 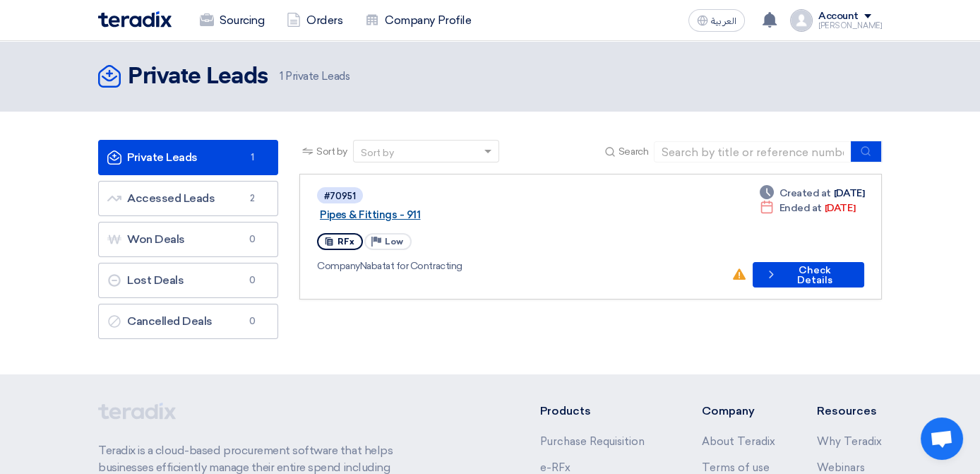 I want to click on a: Webinars, so click(x=841, y=467).